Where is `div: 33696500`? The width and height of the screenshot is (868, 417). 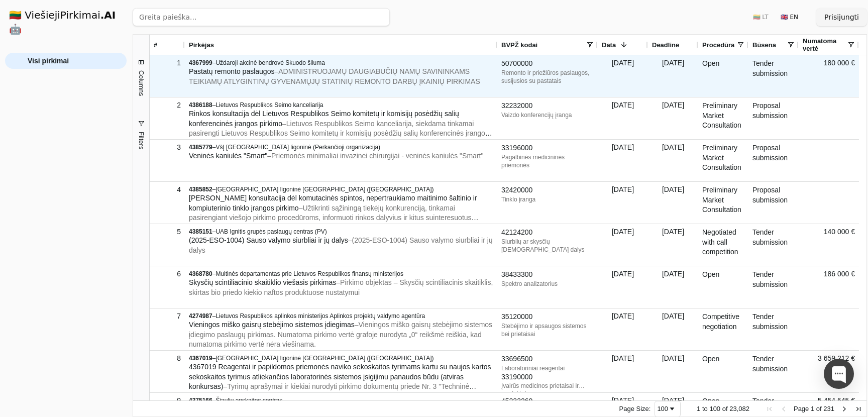 div: 33696500 is located at coordinates (547, 359).